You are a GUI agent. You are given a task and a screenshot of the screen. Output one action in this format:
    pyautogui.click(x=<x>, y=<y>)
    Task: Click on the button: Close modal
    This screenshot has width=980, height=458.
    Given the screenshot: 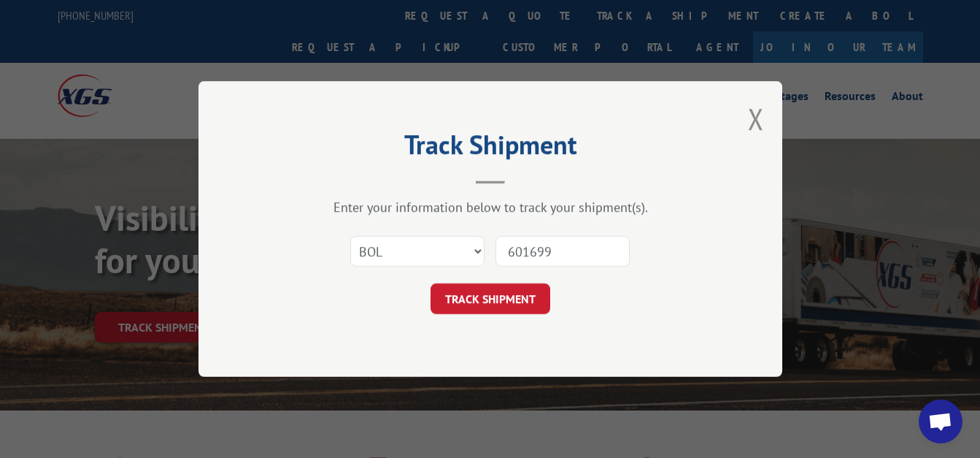 What is the action you would take?
    pyautogui.click(x=756, y=118)
    